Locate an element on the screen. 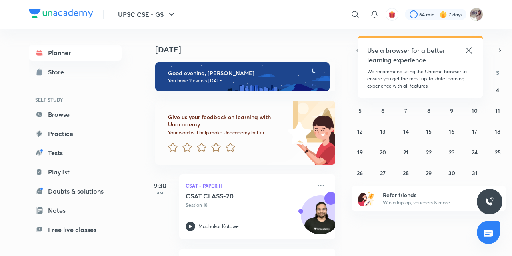 The height and width of the screenshot is (256, 512). button: October 4, 2025 is located at coordinates (497, 90).